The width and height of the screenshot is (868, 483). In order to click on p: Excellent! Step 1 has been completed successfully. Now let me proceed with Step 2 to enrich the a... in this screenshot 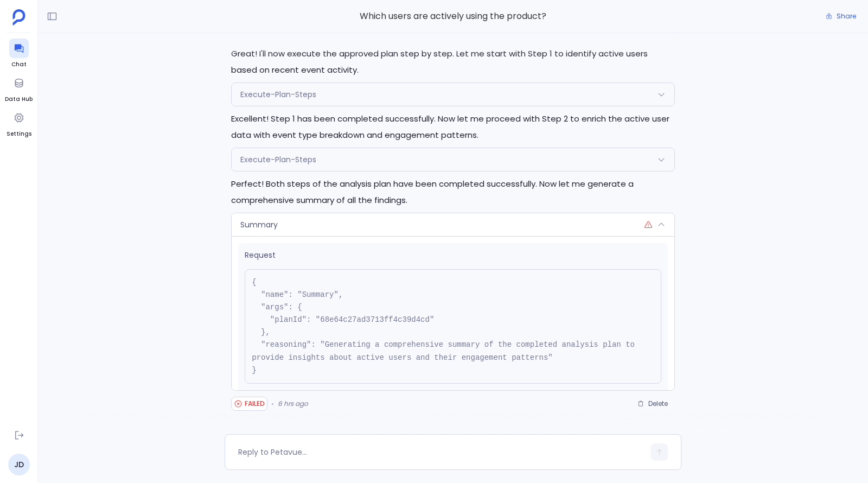, I will do `click(453, 127)`.